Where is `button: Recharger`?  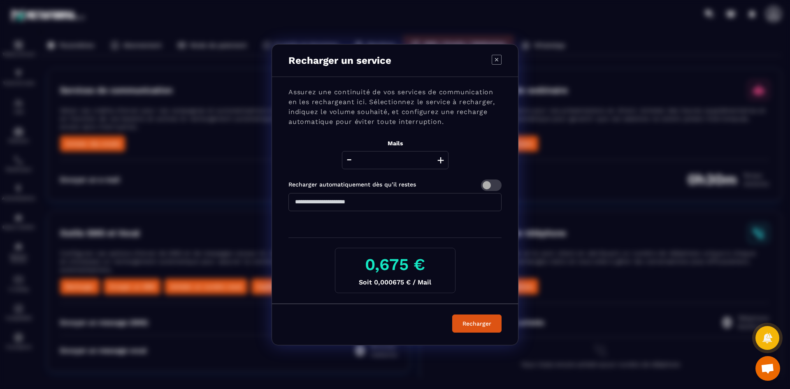
button: Recharger is located at coordinates (477, 323).